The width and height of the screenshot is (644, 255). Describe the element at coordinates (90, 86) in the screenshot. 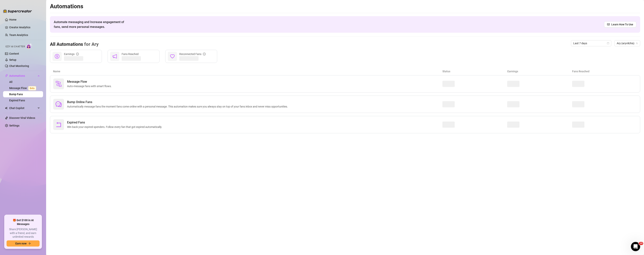

I see `span: Auto-message fans with smart flows.` at that location.